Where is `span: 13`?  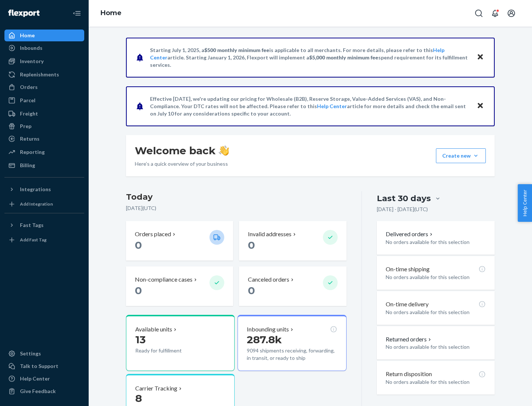 span: 13 is located at coordinates (140, 340).